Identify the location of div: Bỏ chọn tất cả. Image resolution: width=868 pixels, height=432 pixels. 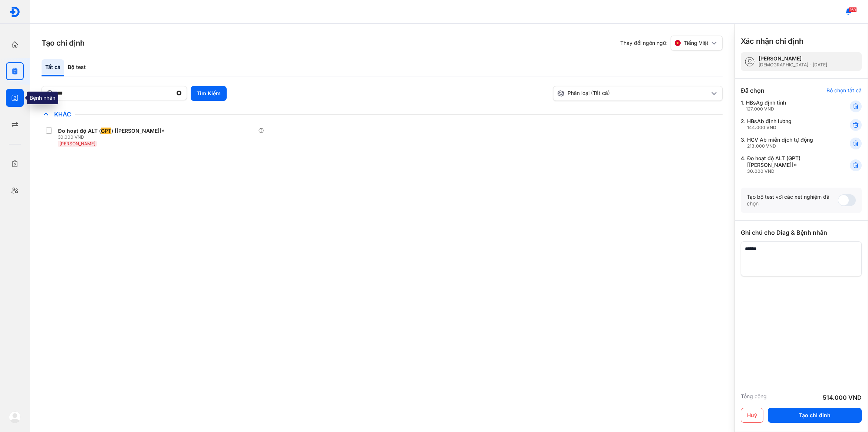
(844, 90).